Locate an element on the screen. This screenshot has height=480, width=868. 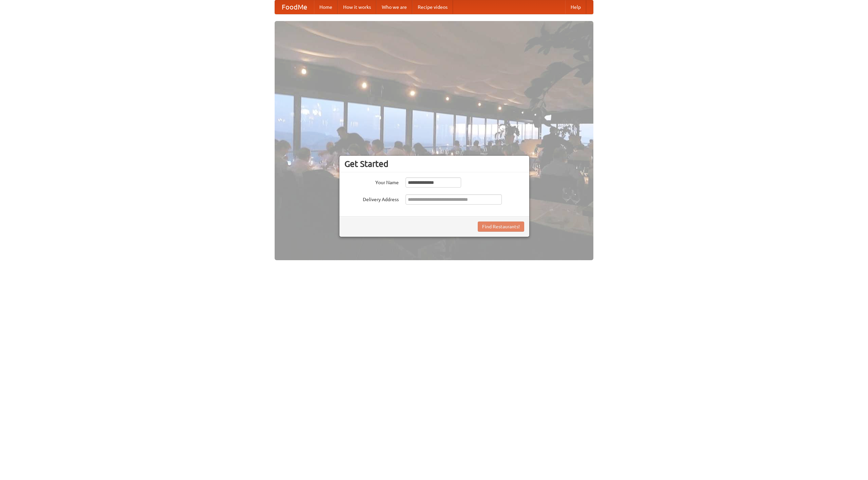
a: FoodMe is located at coordinates (295, 7).